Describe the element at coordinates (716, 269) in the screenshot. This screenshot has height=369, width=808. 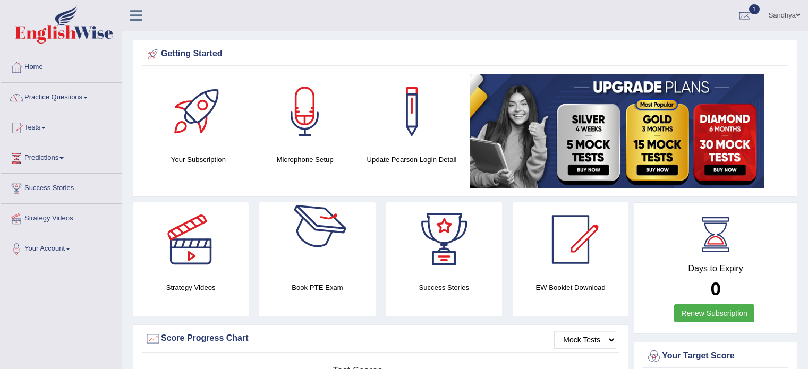
I see `h4: Days to Expiry` at that location.